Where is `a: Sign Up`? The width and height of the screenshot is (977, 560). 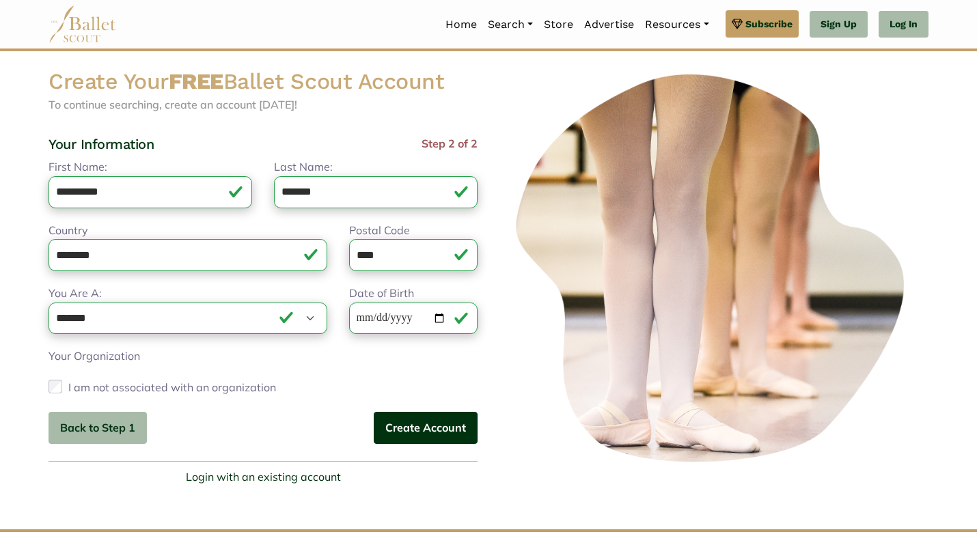 a: Sign Up is located at coordinates (838, 25).